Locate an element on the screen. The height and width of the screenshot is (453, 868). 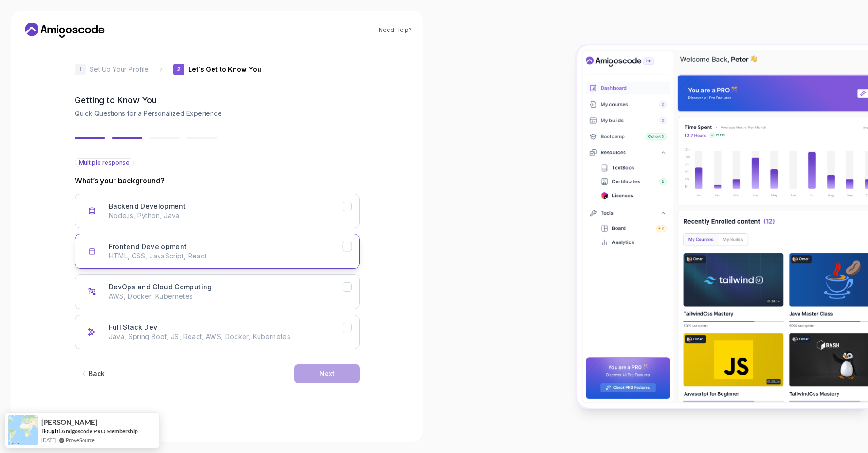
img: Amigoscode Dashboard is located at coordinates (723, 227).